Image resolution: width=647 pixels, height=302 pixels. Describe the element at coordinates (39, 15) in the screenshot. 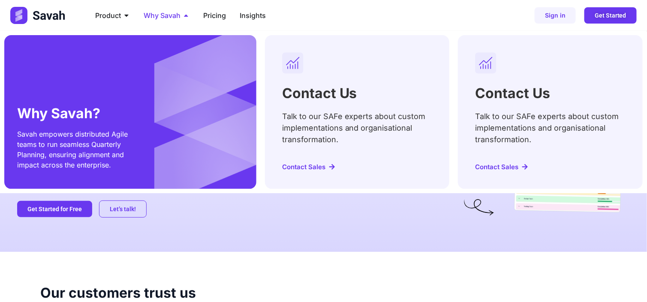

I see `img: Logo (2)` at that location.